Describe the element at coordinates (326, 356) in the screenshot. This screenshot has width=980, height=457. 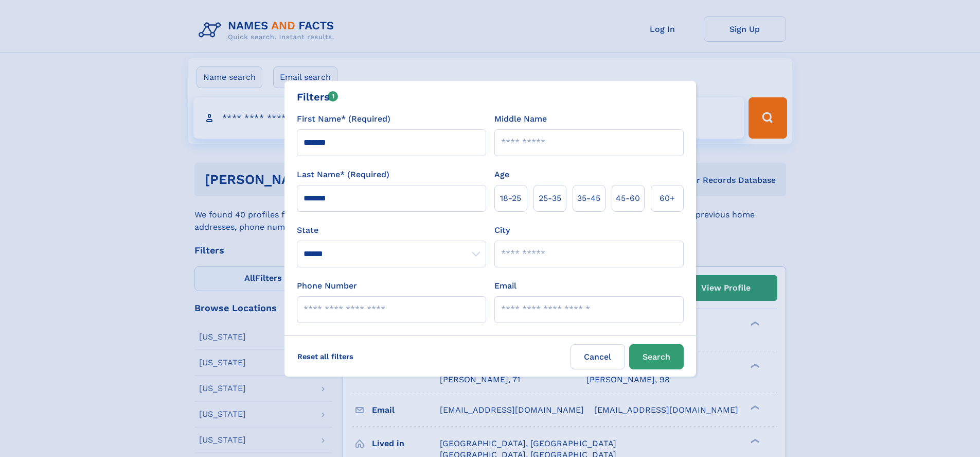
I see `label: Reset all filters` at that location.